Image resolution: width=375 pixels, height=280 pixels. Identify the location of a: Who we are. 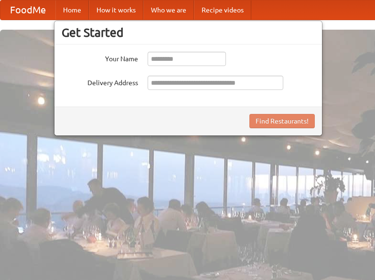
(169, 10).